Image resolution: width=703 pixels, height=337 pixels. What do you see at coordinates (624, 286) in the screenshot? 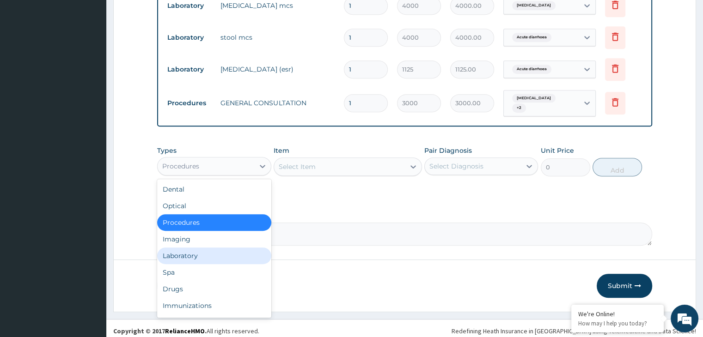
I see `button: Submit` at bounding box center [624, 286].